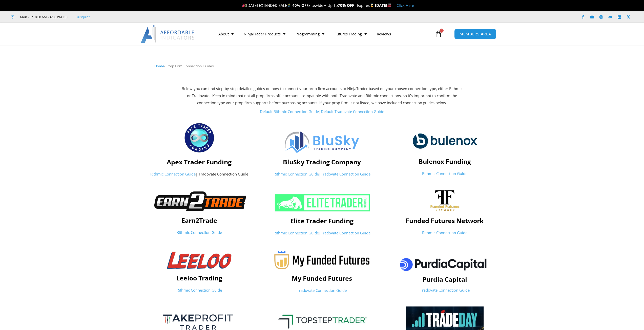 The height and width of the screenshot is (330, 644). What do you see at coordinates (322, 260) in the screenshot?
I see `img: Myfundedfutures-logo-22 | Affordable Indicators – NinjaTrader` at bounding box center [322, 260].